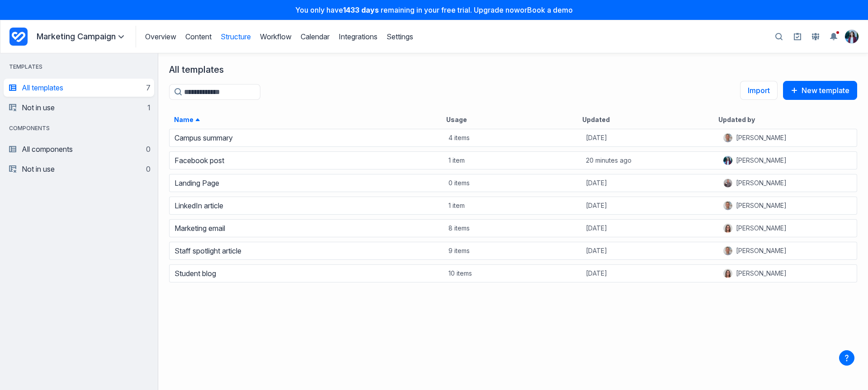 The image size is (868, 390). What do you see at coordinates (18, 36) in the screenshot?
I see `a: Project Dashboard` at bounding box center [18, 36].